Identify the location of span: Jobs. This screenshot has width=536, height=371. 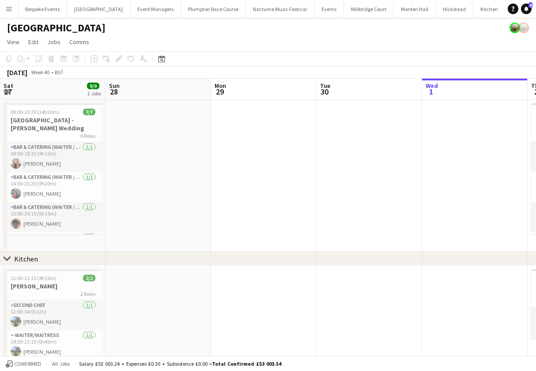
(54, 42).